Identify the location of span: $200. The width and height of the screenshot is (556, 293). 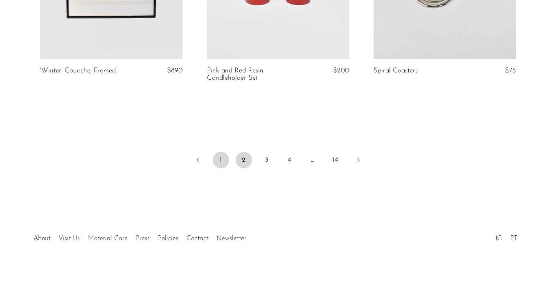
(341, 70).